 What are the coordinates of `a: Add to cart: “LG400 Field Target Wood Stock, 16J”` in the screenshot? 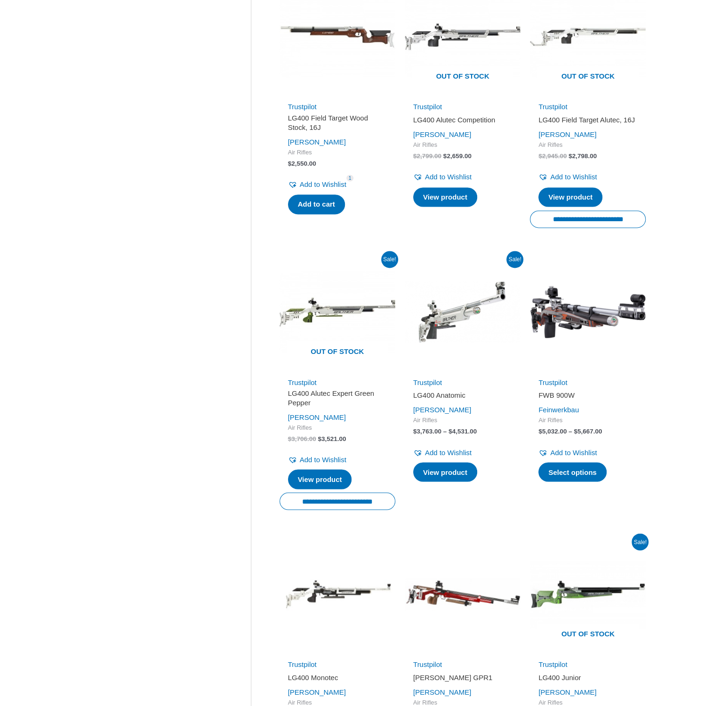 It's located at (316, 204).